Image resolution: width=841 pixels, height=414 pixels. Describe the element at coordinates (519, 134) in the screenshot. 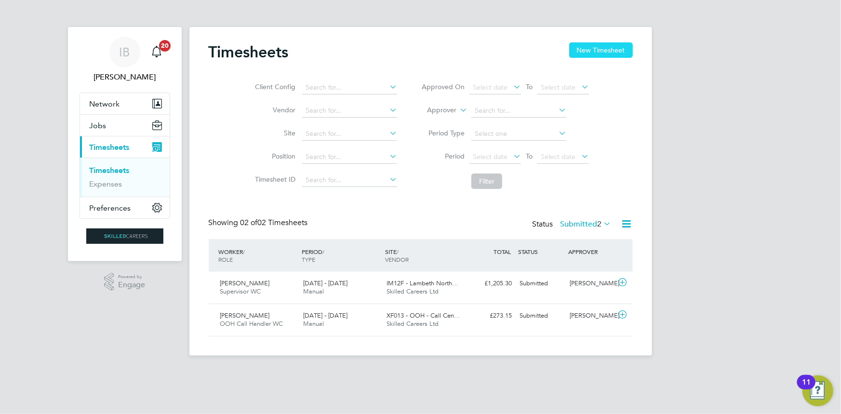

I see `input: Select one` at that location.